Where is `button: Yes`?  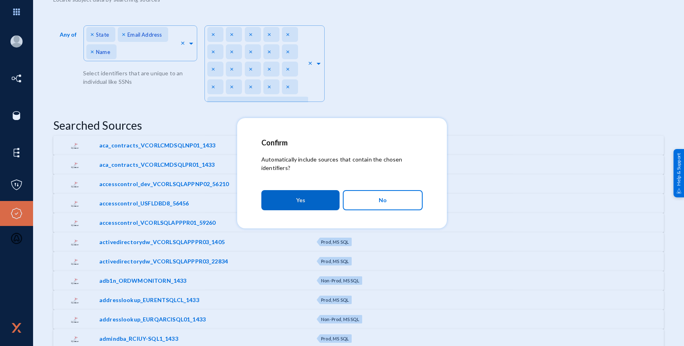
button: Yes is located at coordinates (300, 200).